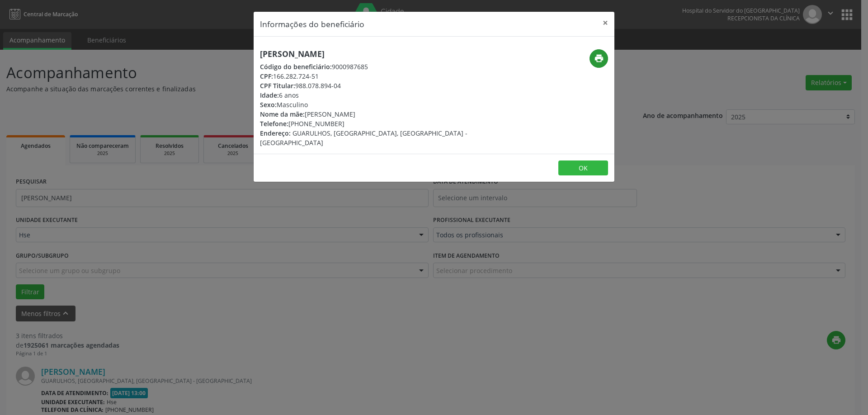  What do you see at coordinates (374, 85) in the screenshot?
I see `div: 988.078.894-04` at bounding box center [374, 85].